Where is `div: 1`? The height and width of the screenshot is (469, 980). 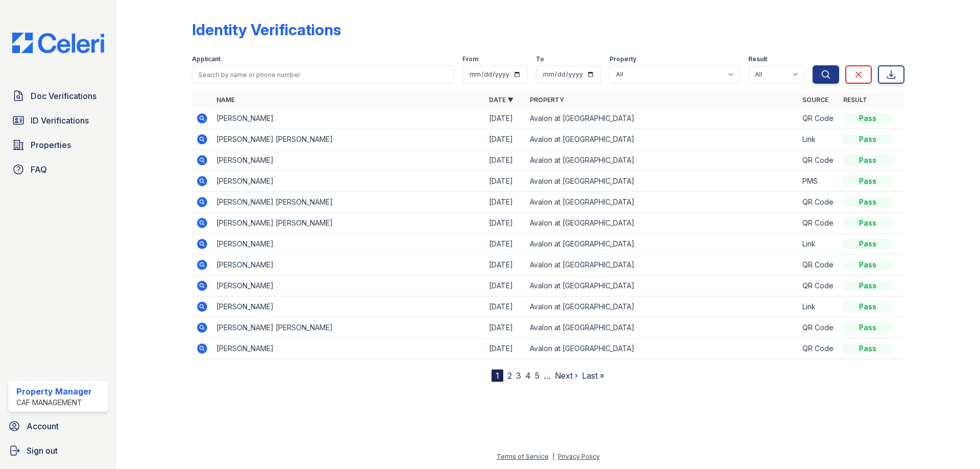 div: 1 is located at coordinates (497, 376).